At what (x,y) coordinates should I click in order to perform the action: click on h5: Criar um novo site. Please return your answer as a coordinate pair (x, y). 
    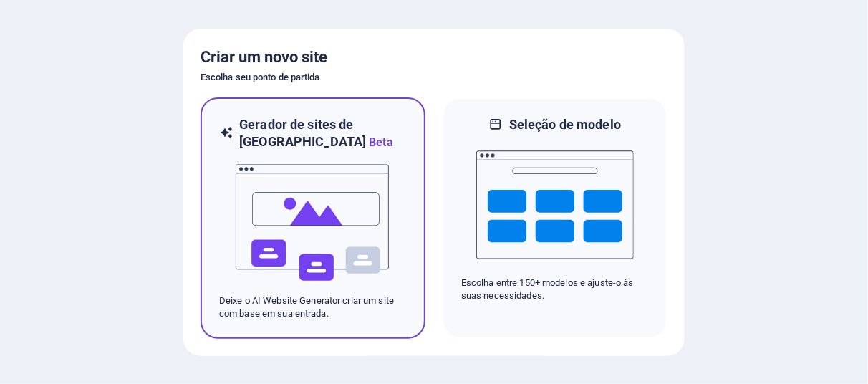
    Looking at the image, I should click on (434, 57).